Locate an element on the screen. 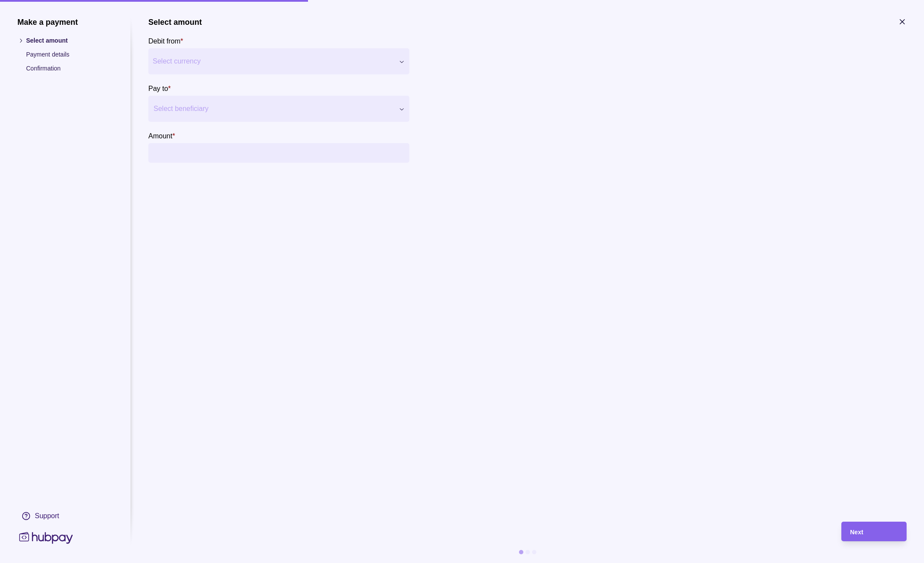 The width and height of the screenshot is (924, 563). p: Amount is located at coordinates (160, 136).